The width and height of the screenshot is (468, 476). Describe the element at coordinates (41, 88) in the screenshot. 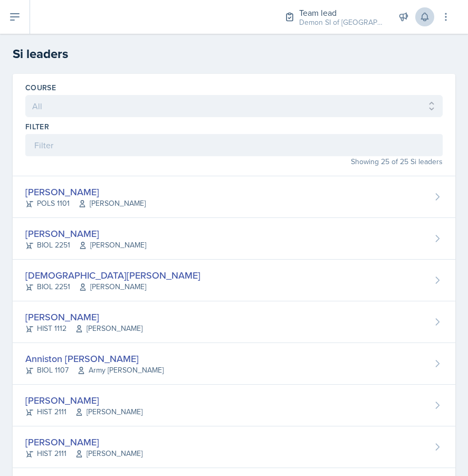

I see `label: Course` at that location.